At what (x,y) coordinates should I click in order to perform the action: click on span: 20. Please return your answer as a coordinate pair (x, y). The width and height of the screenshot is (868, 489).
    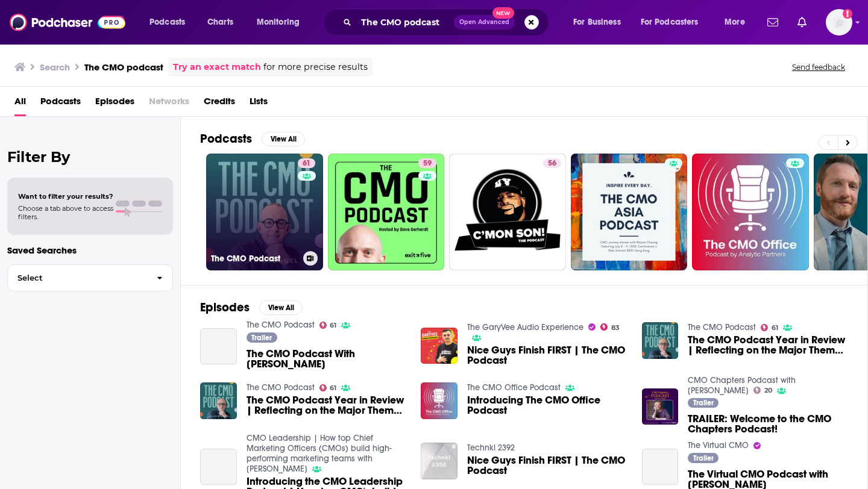
    Looking at the image, I should click on (768, 390).